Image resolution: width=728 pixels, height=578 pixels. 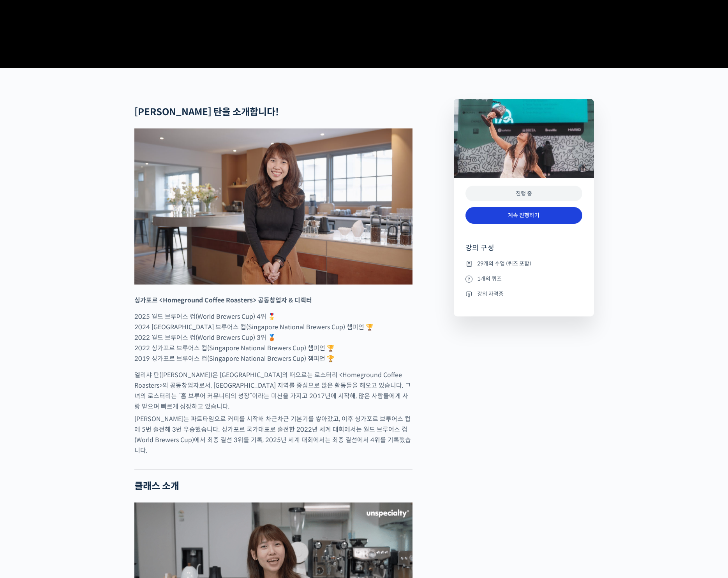 I want to click on h4: 강의 구성, so click(x=524, y=251).